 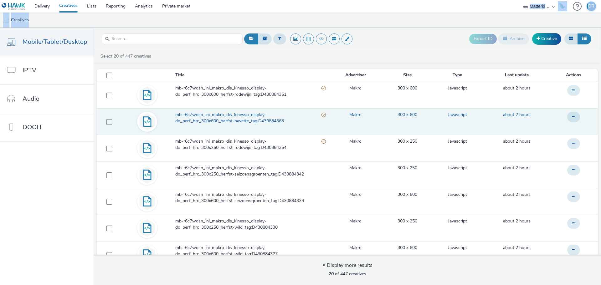 What do you see at coordinates (407, 75) in the screenshot?
I see `th: Size` at bounding box center [407, 75].